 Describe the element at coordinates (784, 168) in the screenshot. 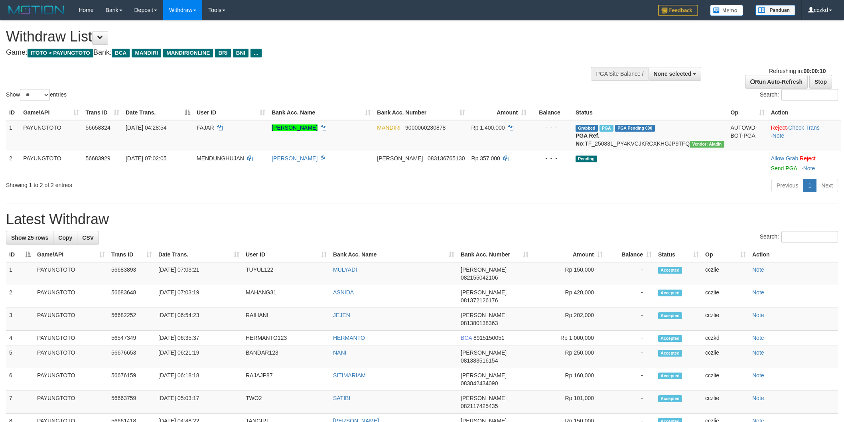

I see `a: Send PGA` at that location.